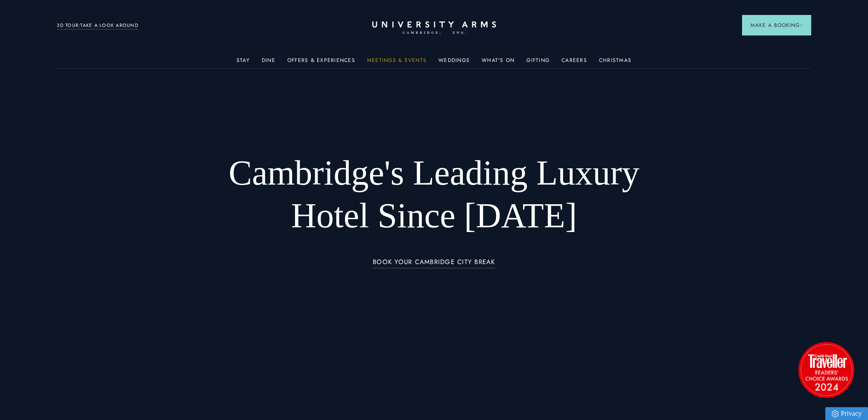 This screenshot has height=420, width=868. I want to click on a: Dine, so click(269, 63).